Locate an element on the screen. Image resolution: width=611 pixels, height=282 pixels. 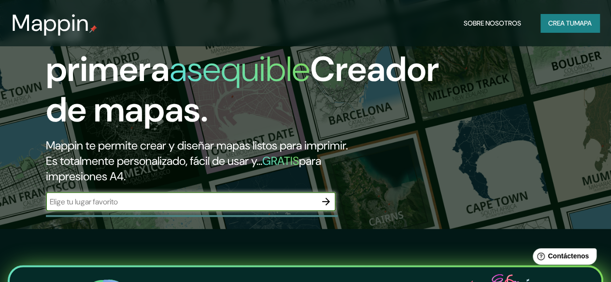
button: Sobre nosotros is located at coordinates (492, 23).